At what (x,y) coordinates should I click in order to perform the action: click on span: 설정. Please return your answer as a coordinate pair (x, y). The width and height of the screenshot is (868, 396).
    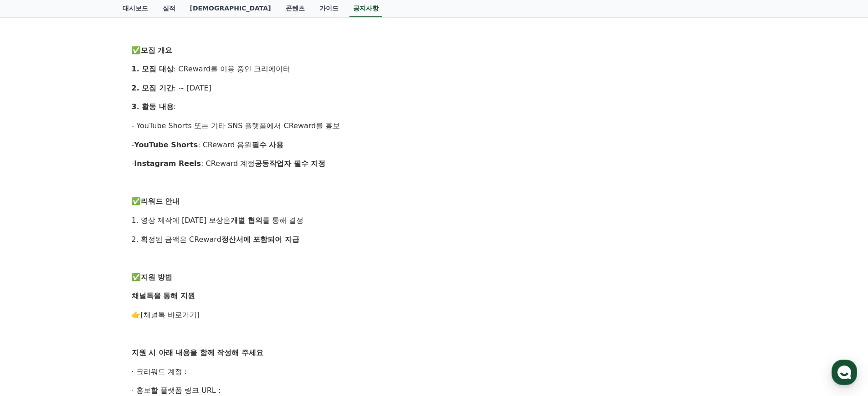
    Looking at the image, I should click on (147, 306).